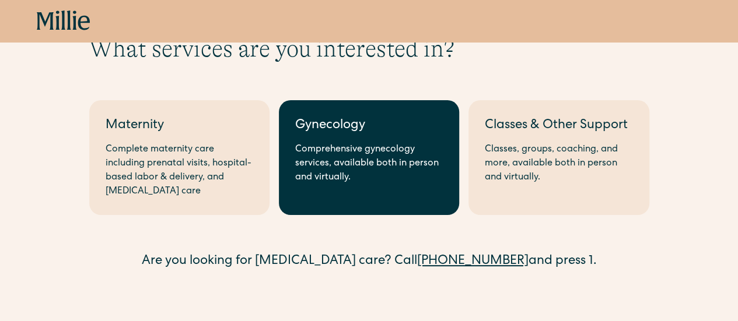 This screenshot has width=738, height=321. I want to click on a: Classes & Other SupportClasses, groups, coaching, and more, available both in person and virtually., so click(558, 157).